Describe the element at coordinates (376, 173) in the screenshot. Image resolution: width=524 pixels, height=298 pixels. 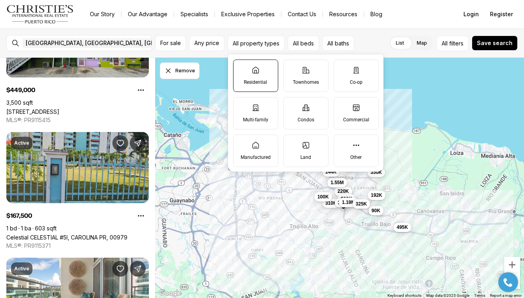
I see `span: 350K` at that location.